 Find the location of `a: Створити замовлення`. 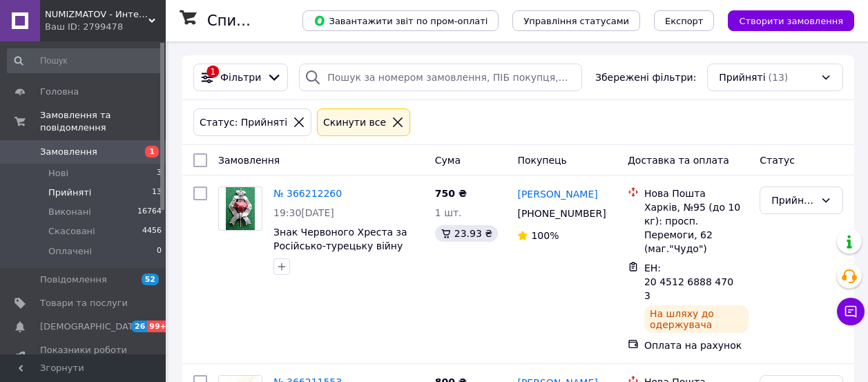

a: Створити замовлення is located at coordinates (784, 20).